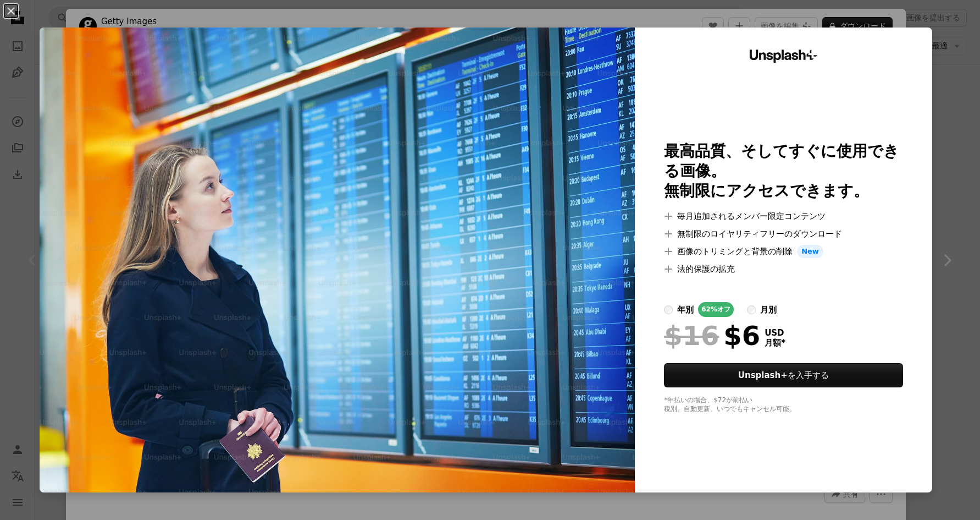 This screenshot has height=520, width=980. I want to click on div: 62% オフ, so click(716, 309).